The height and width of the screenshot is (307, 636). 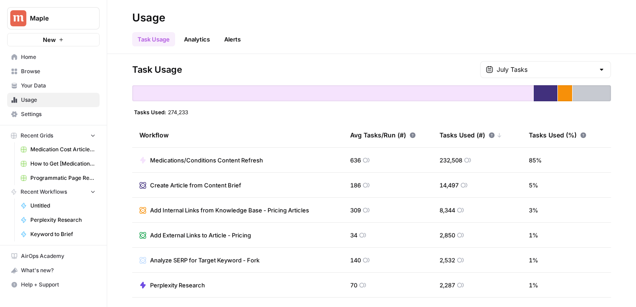 I want to click on a: Task Usage, so click(x=154, y=39).